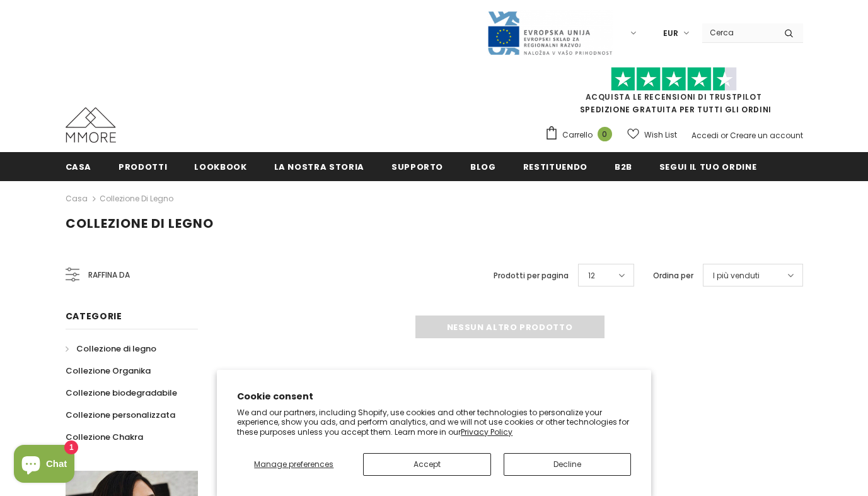 Image resolution: width=868 pixels, height=496 pixels. What do you see at coordinates (220, 166) in the screenshot?
I see `span: Lookbook` at bounding box center [220, 166].